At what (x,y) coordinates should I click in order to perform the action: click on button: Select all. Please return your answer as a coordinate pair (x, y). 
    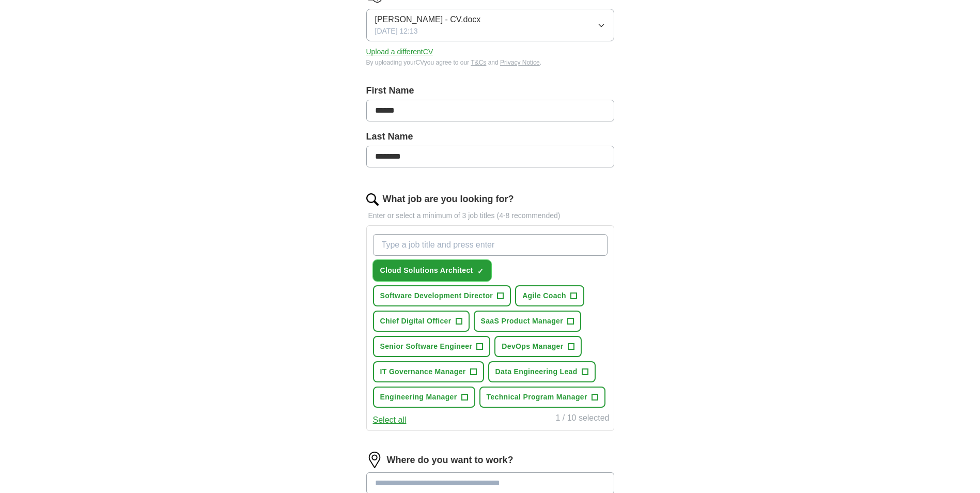
    Looking at the image, I should click on (390, 420).